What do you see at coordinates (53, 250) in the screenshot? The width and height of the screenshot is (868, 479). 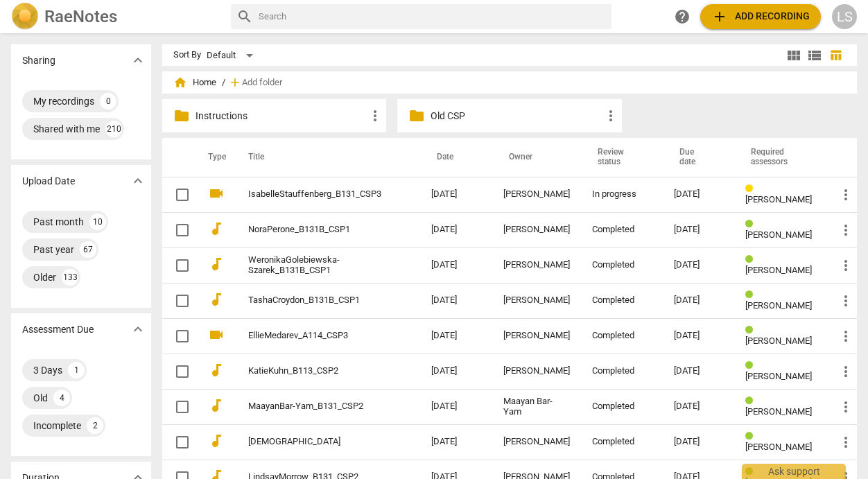 I see `div: Past year` at bounding box center [53, 250].